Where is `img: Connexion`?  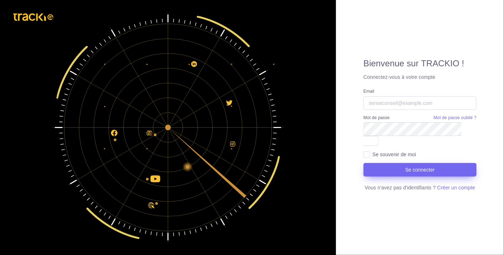
img: Connexion is located at coordinates (168, 128).